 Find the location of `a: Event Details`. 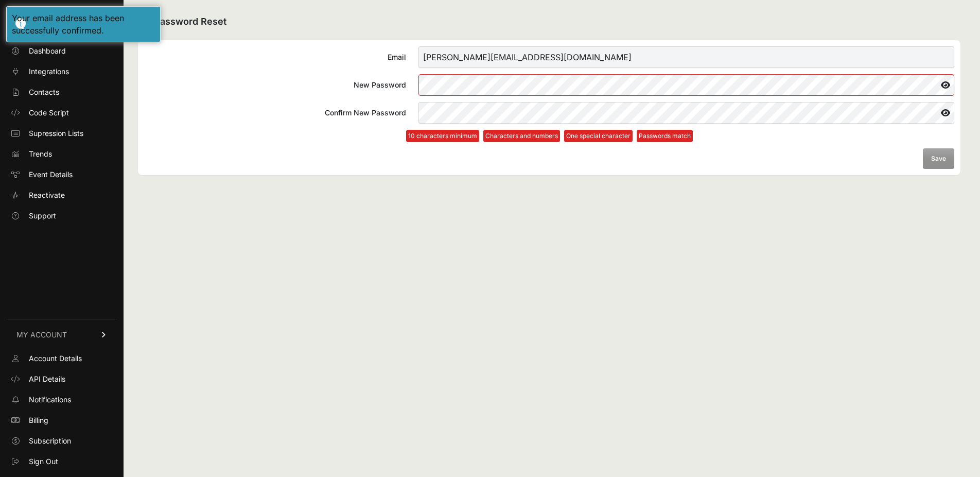

a: Event Details is located at coordinates (62, 174).